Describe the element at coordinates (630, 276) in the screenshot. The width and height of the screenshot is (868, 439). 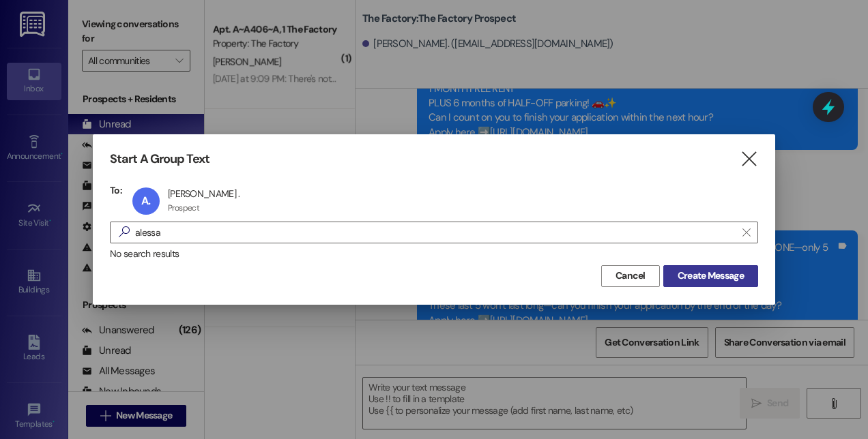
I see `button: Cancel` at that location.